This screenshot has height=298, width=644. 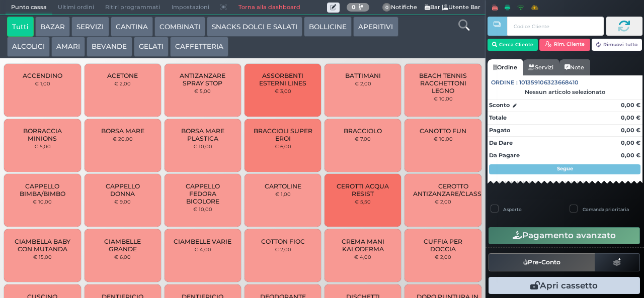 I want to click on span: BRACCIOLI SUPER EROI, so click(x=283, y=135).